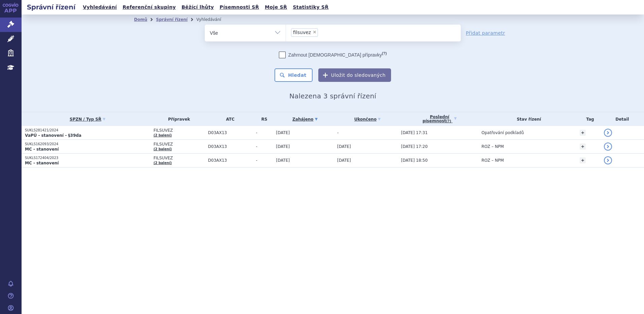  I want to click on a: SPZN / Typ SŘ, so click(88, 119).